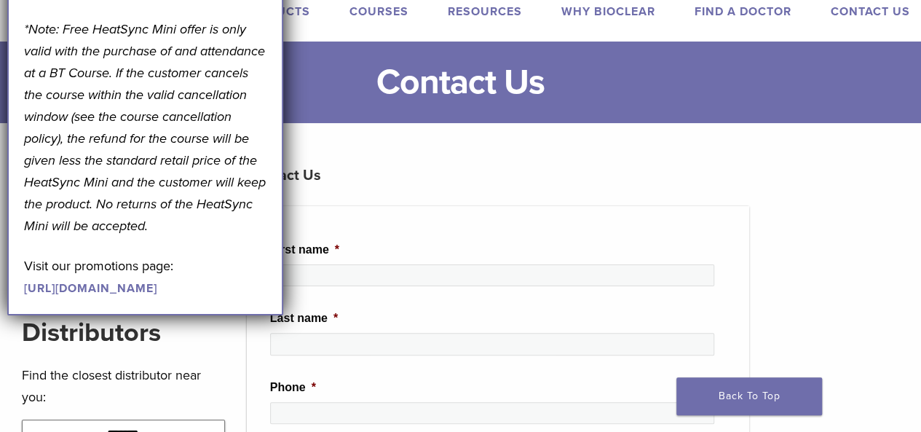  What do you see at coordinates (485, 12) in the screenshot?
I see `a: Resources` at bounding box center [485, 12].